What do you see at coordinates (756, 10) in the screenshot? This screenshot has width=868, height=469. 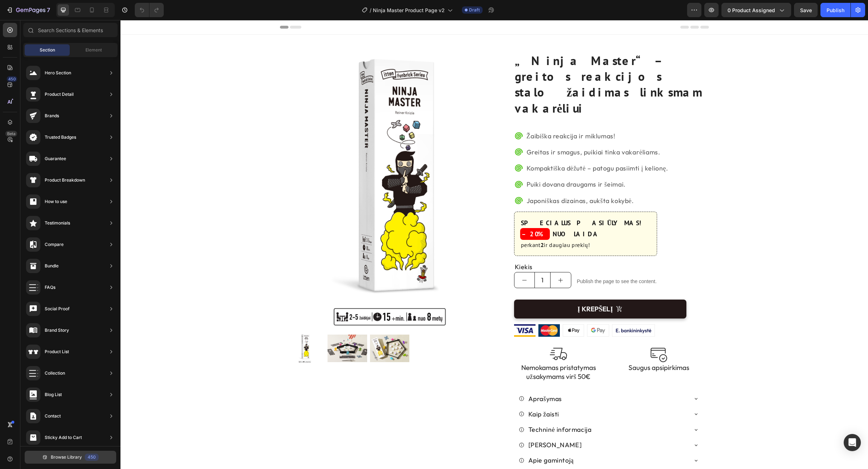 I see `button: 0 product assigned` at bounding box center [756, 10].